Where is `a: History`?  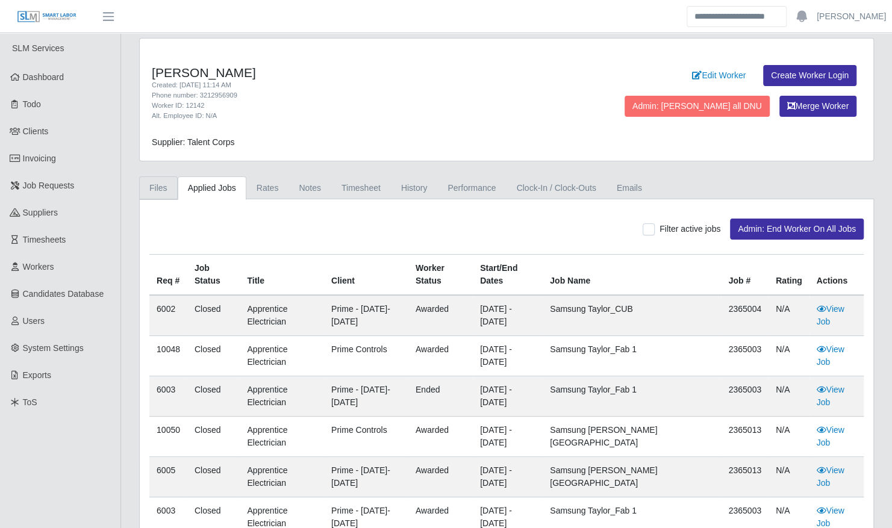
a: History is located at coordinates (414, 188).